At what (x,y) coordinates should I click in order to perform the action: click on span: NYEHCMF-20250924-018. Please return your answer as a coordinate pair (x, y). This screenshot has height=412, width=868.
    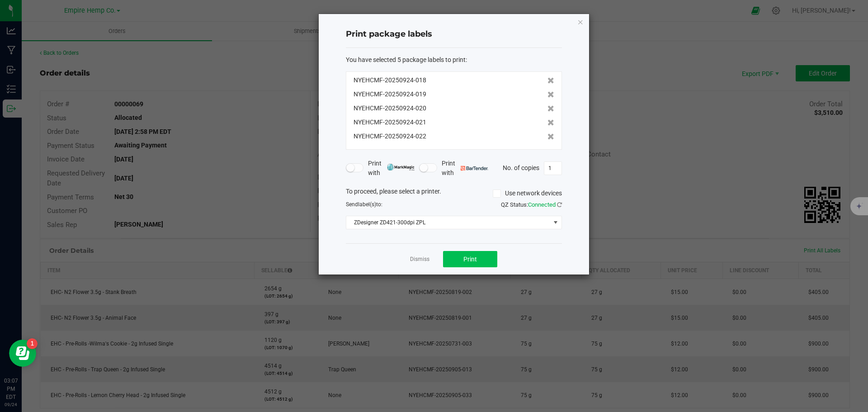
    Looking at the image, I should click on (390, 80).